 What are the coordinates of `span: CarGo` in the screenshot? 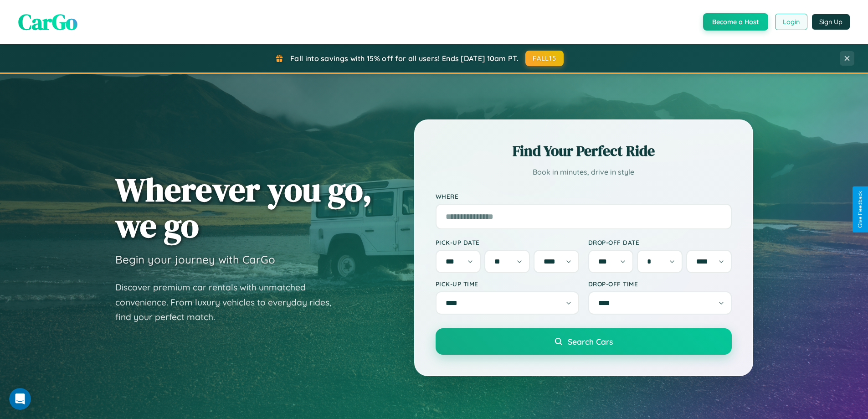 It's located at (48, 22).